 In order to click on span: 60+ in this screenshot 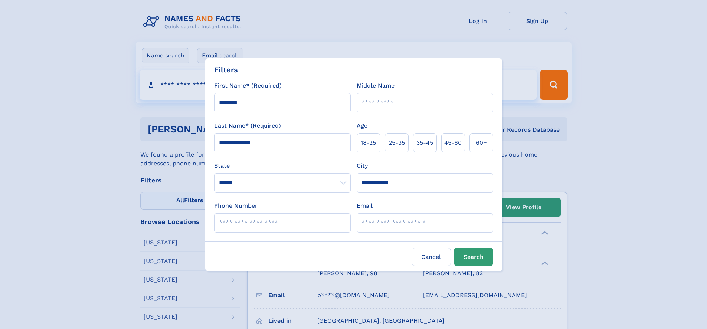, I will do `click(481, 143)`.